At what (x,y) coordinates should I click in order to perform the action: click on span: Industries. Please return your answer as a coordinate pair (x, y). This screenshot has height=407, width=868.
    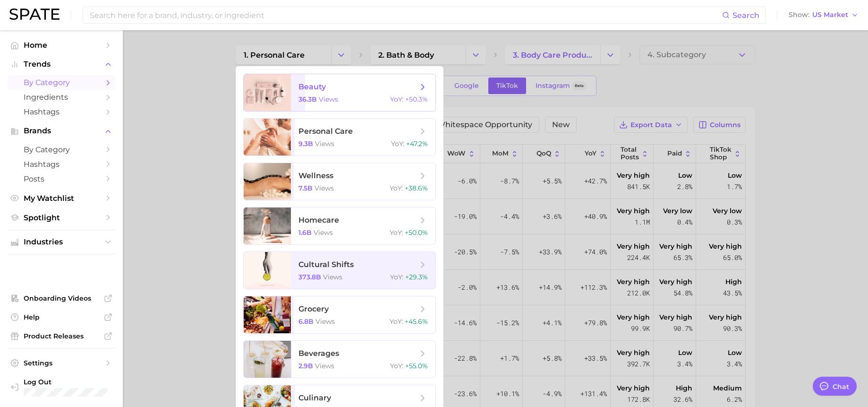
    Looking at the image, I should click on (61, 242).